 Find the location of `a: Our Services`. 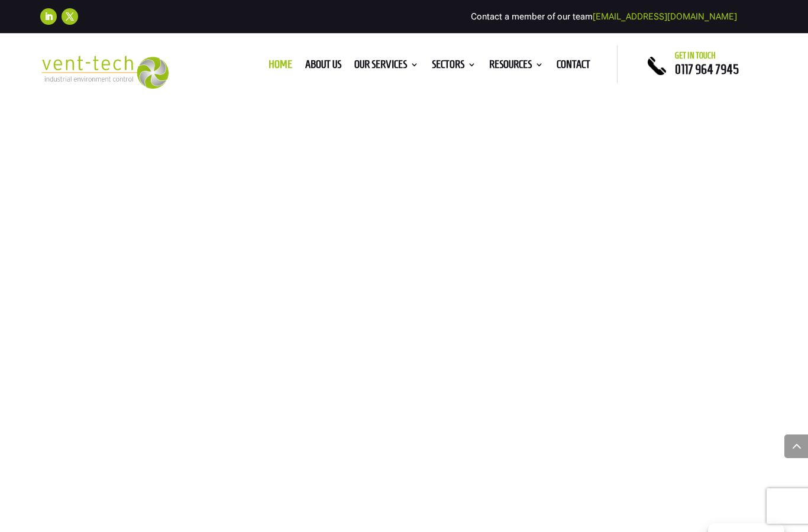

a: Our Services is located at coordinates (386, 67).